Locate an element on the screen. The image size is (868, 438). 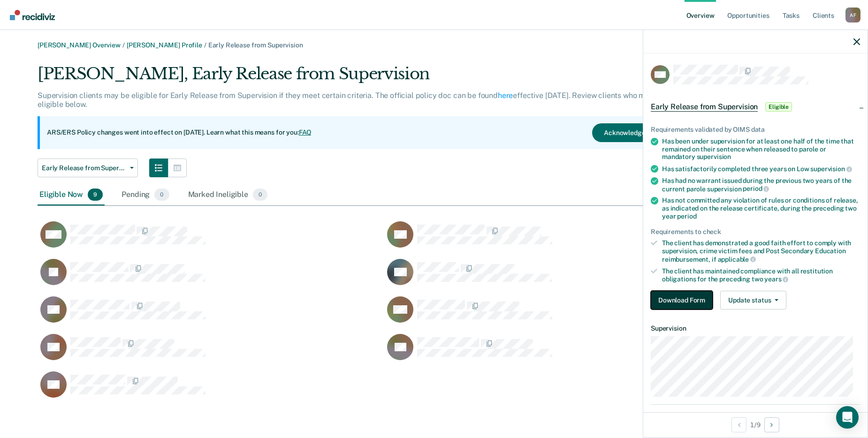
div: CaseloadOpportunityCell-03458992 is located at coordinates (557, 239).